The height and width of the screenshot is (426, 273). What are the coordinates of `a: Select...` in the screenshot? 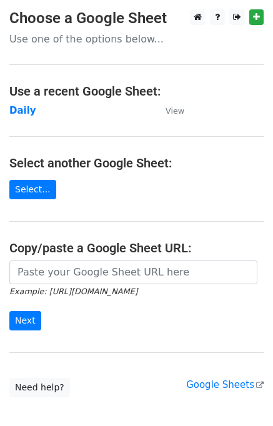 It's located at (32, 189).